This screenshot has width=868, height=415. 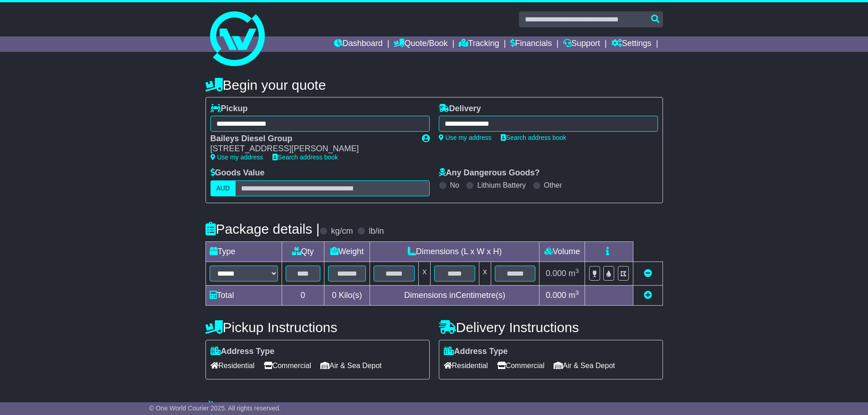 What do you see at coordinates (460, 109) in the screenshot?
I see `label: Delivery` at bounding box center [460, 109].